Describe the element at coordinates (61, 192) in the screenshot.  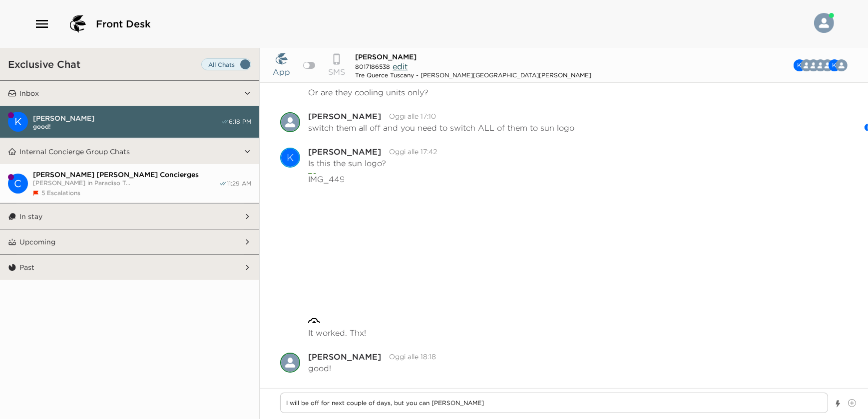
I see `span: 5 Escalations` at that location.